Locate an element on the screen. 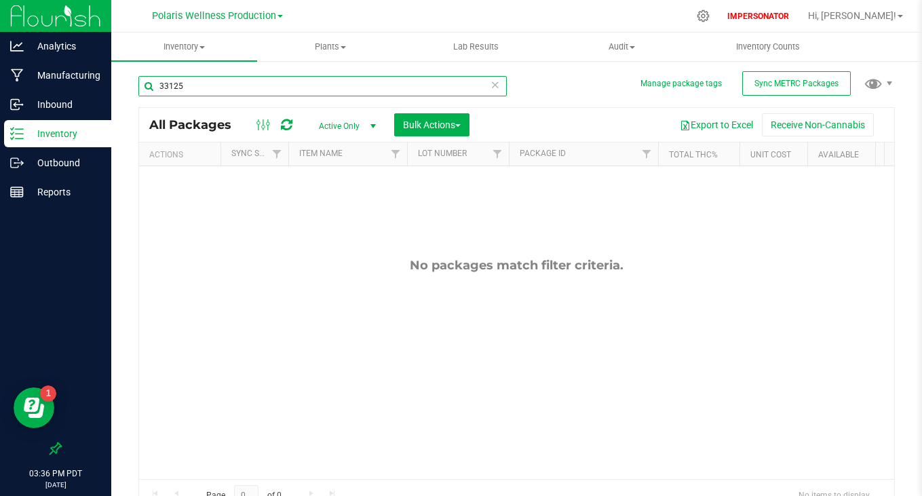  inline-svg: Manufacturing is located at coordinates (17, 75).